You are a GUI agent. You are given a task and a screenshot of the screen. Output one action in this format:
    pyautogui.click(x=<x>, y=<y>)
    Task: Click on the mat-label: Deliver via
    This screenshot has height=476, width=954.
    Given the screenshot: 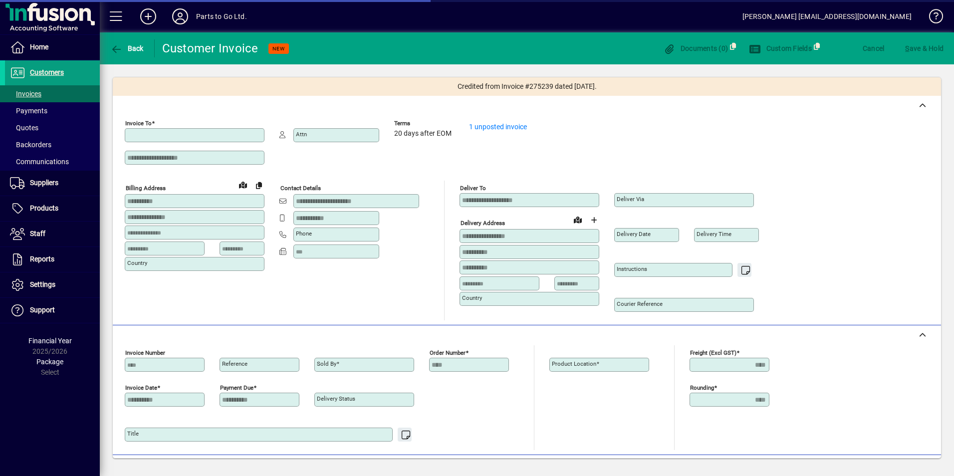 What is the action you would take?
    pyautogui.click(x=630, y=199)
    